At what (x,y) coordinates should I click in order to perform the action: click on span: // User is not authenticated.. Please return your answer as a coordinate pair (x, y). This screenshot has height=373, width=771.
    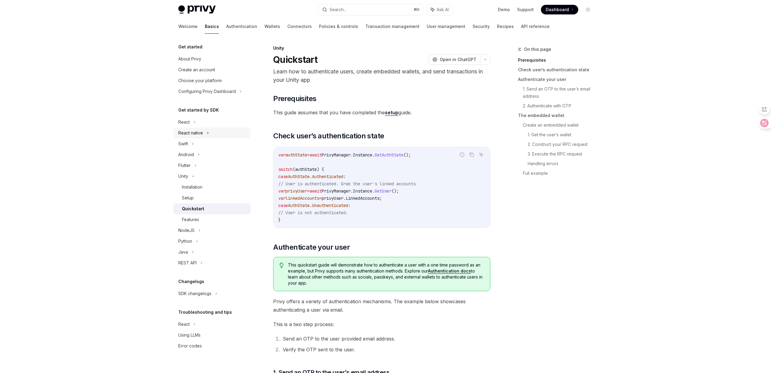
    Looking at the image, I should click on (313, 213).